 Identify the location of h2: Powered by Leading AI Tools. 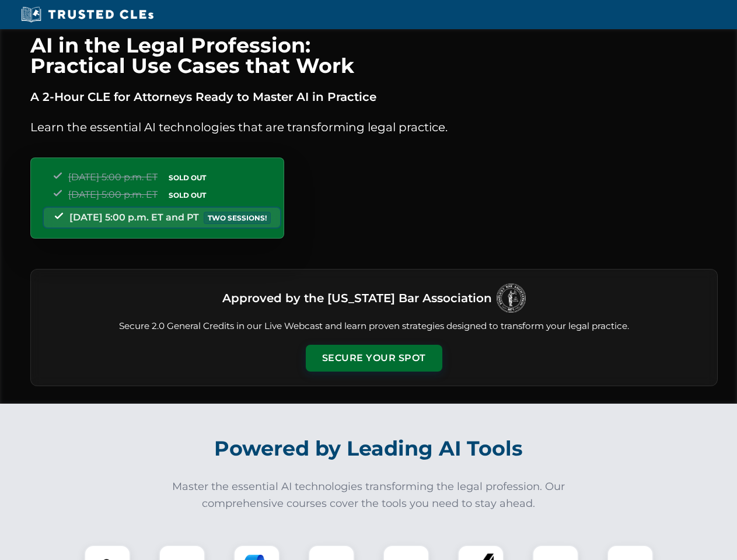
(369, 449).